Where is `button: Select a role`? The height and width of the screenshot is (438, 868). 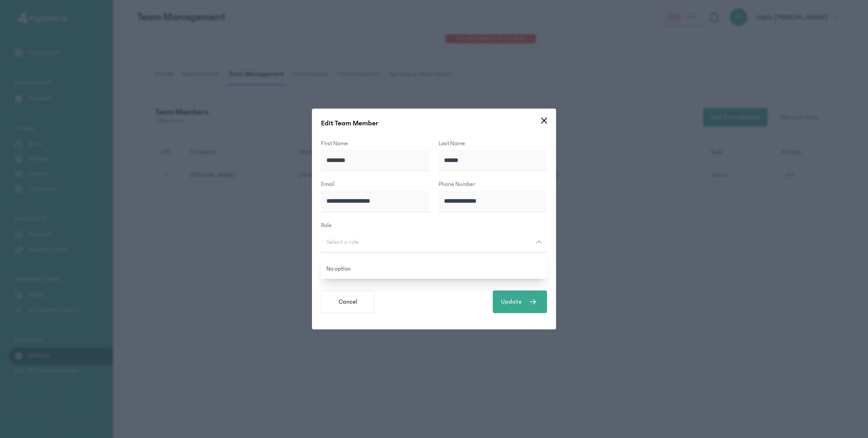 button: Select a role is located at coordinates (434, 242).